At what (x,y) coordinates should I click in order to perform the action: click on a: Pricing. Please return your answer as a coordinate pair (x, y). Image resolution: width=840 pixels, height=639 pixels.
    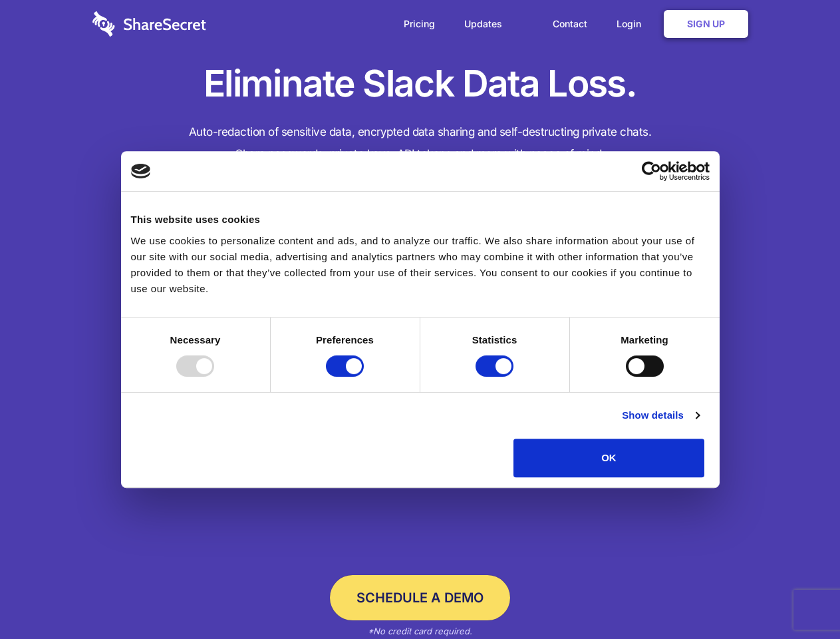
    Looking at the image, I should click on (419, 24).